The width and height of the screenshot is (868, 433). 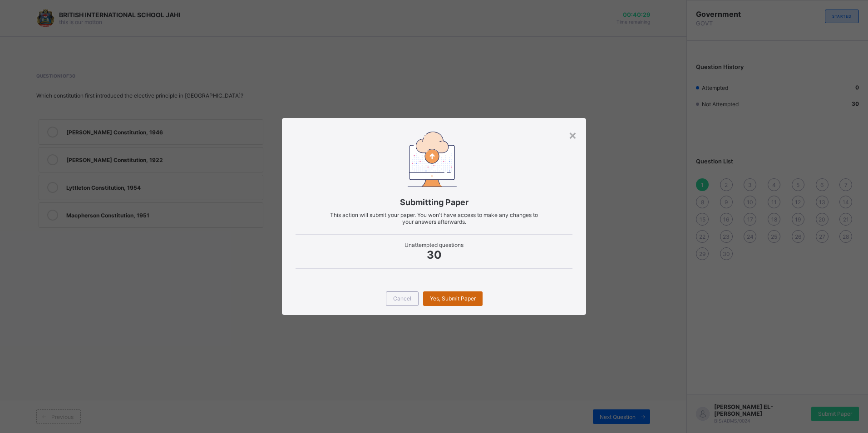 I want to click on span: Yes, Submit Paper, so click(x=452, y=299).